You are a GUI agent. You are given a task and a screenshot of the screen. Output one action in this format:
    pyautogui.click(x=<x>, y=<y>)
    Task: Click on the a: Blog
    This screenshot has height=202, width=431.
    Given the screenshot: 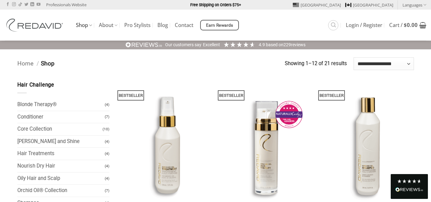 What is the action you would take?
    pyautogui.click(x=163, y=25)
    